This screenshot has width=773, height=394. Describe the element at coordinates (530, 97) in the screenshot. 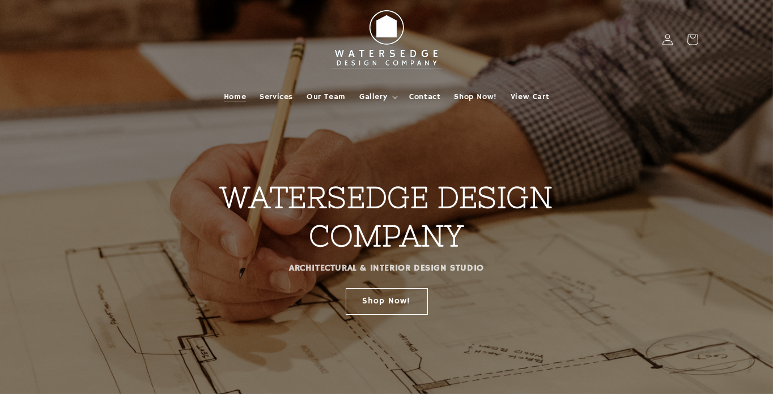

I see `span: View Cart` at that location.